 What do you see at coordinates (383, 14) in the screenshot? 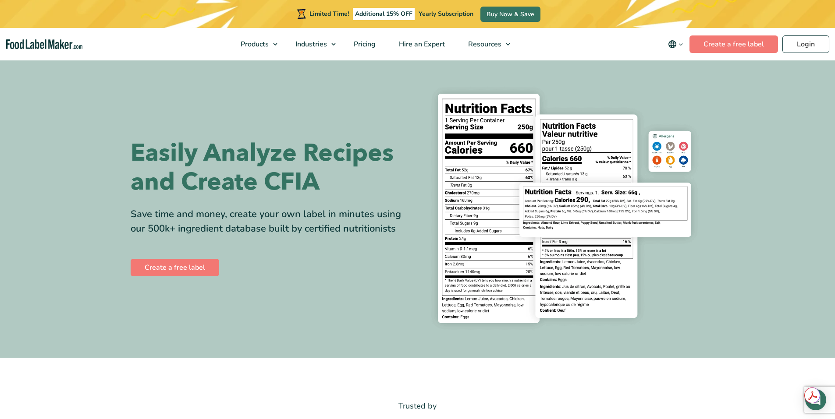
I see `span: Additional 15% OFF` at bounding box center [383, 14].